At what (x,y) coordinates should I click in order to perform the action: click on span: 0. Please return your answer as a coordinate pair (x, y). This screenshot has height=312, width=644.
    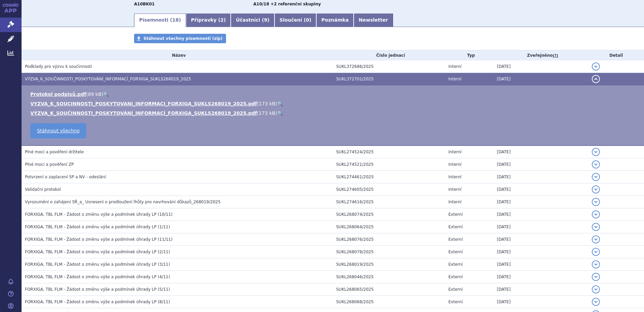
    Looking at the image, I should click on (308, 20).